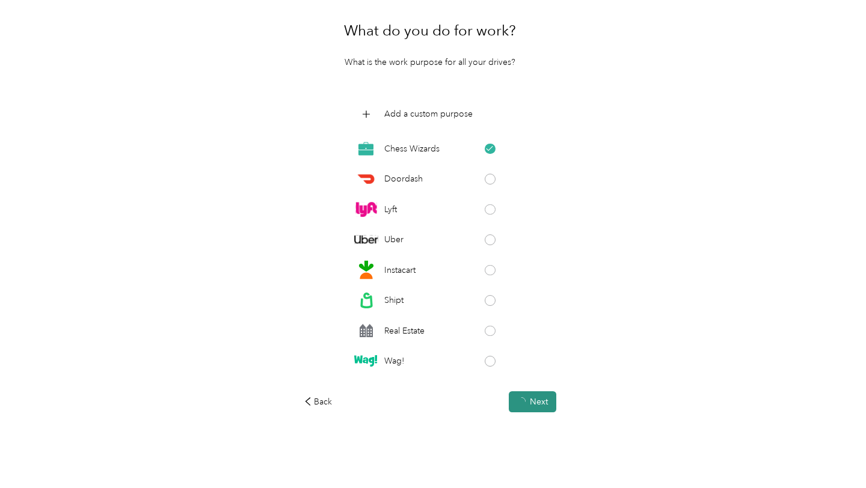 This screenshot has width=866, height=488. Describe the element at coordinates (394, 300) in the screenshot. I see `p: Shipt` at that location.